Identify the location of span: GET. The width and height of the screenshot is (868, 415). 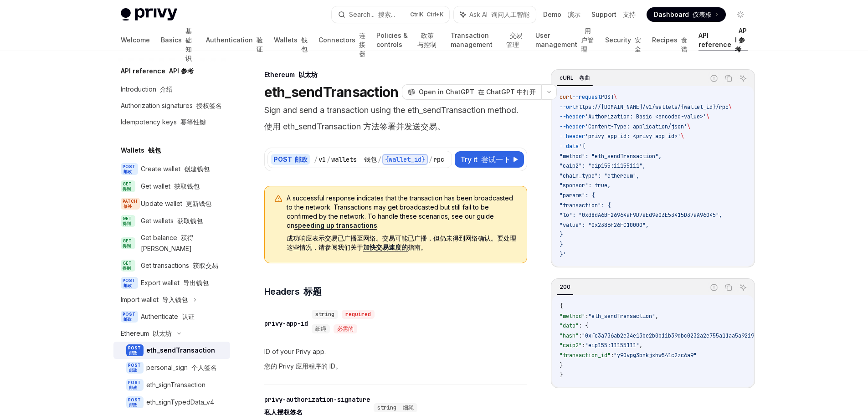
(128, 221).